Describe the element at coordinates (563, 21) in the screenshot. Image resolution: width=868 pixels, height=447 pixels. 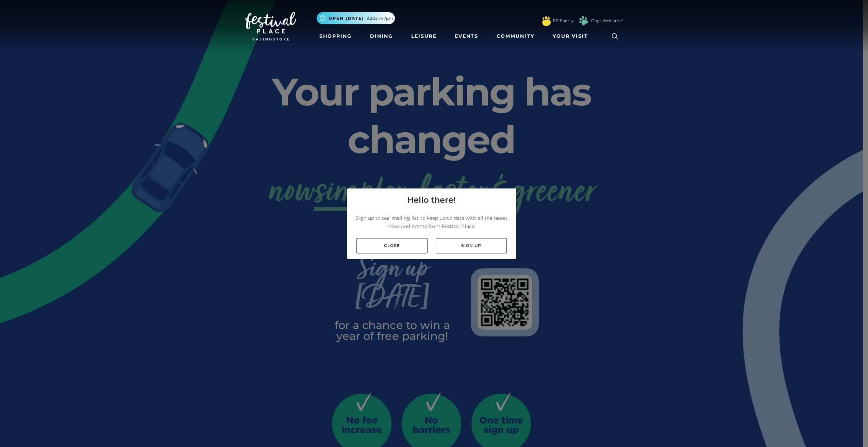
I see `a: FP Family` at that location.